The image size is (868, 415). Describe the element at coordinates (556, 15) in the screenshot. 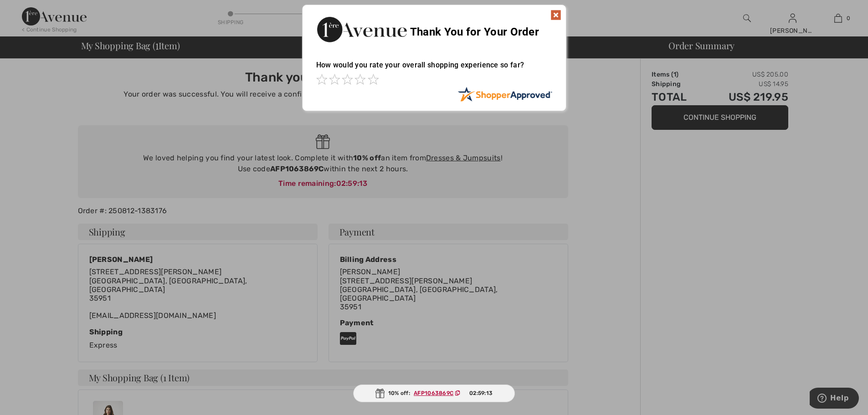

I see `img: x` at that location.